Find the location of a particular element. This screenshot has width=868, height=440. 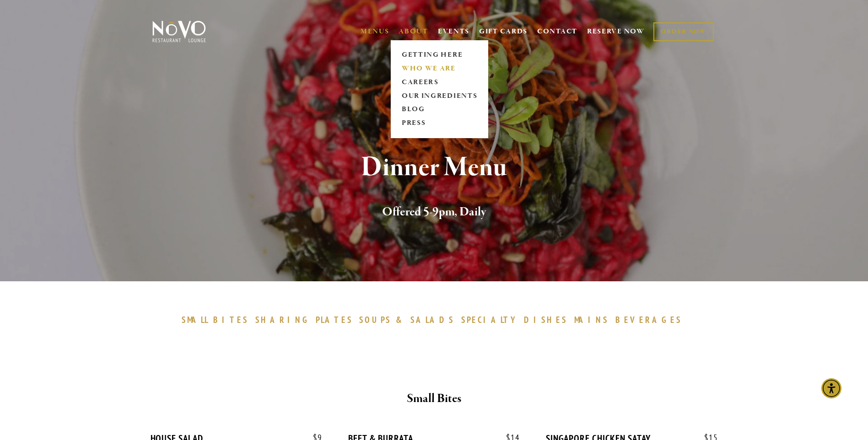

span: DISHES is located at coordinates (545, 320).